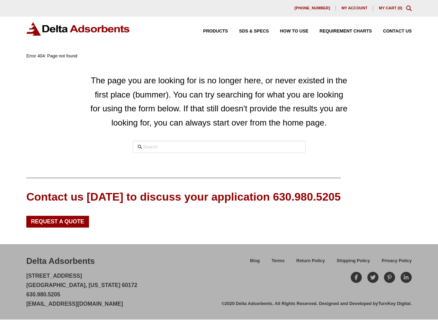 The image size is (438, 332). What do you see at coordinates (219, 147) in the screenshot?
I see `input: Search` at bounding box center [219, 147].